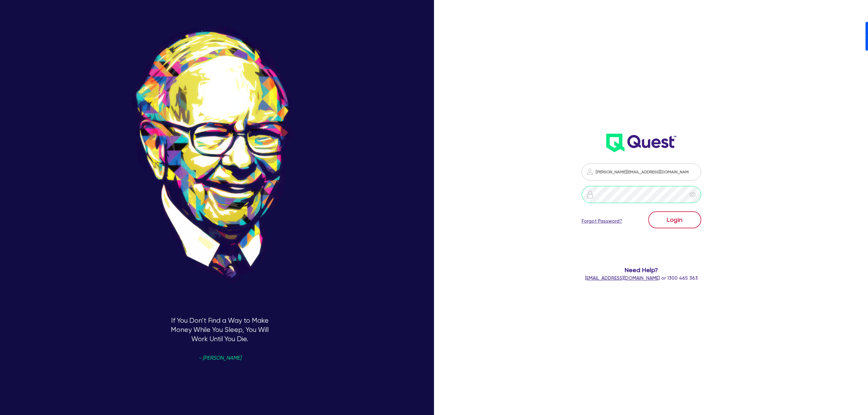 The image size is (868, 415). I want to click on img: wH2k97JdezQIQAAAABJRU5ErkJggg==, so click(641, 143).